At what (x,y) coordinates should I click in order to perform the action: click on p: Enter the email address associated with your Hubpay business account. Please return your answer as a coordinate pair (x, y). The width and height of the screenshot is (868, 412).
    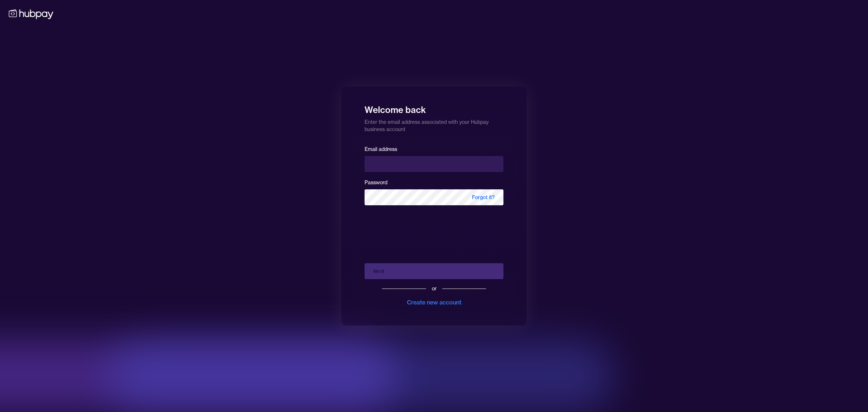
    Looking at the image, I should click on (434, 124).